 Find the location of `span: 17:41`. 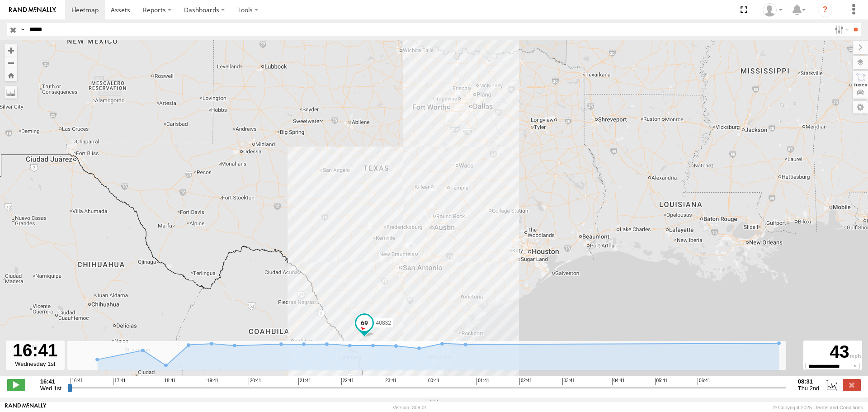

span: 17:41 is located at coordinates (119, 381).